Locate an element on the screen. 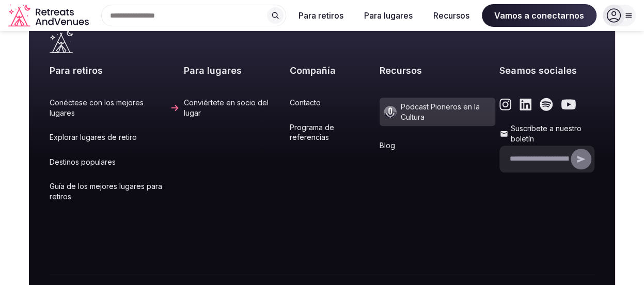  svg: Logotipo de la empresa Retreats and Venues is located at coordinates (50, 15).